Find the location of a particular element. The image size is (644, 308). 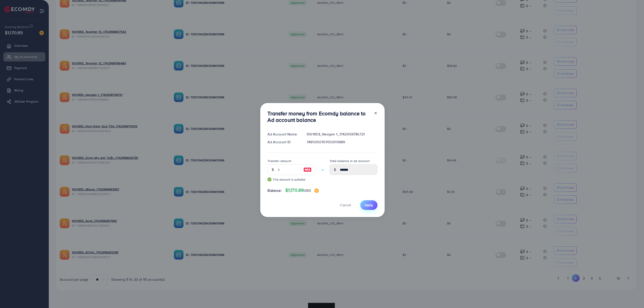

div: Ad Account ID is located at coordinates (283, 142).